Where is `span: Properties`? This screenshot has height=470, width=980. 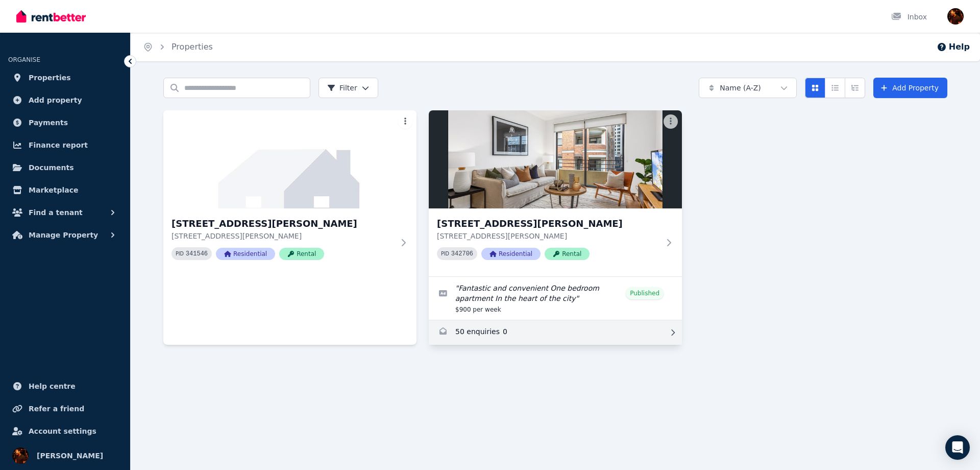 span: Properties is located at coordinates (49, 78).